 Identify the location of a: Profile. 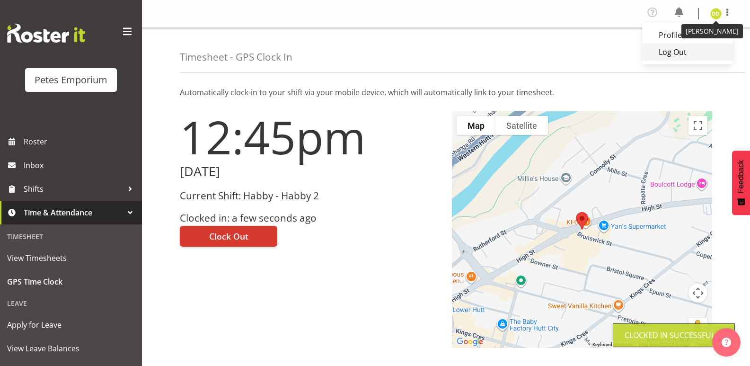
(687, 35).